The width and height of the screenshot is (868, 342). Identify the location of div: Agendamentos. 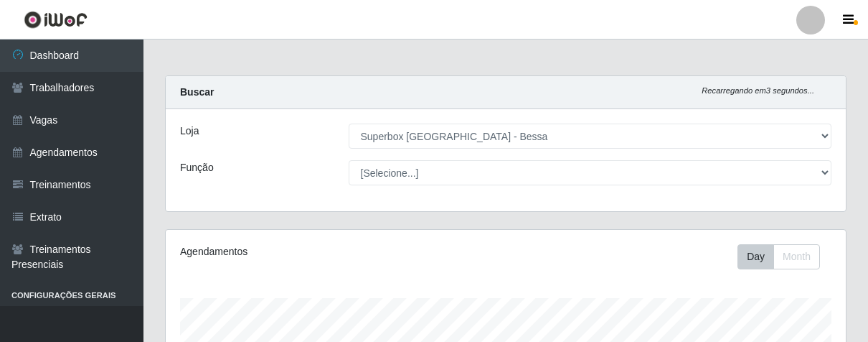
(309, 251).